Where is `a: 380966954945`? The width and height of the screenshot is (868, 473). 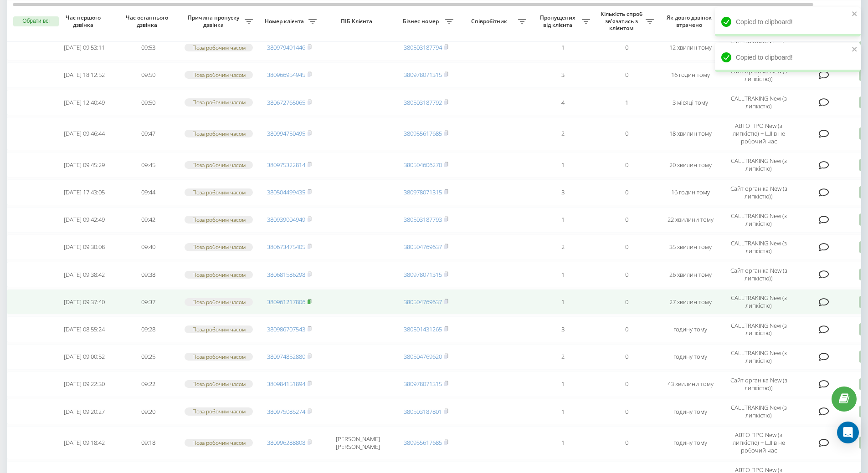
a: 380966954945 is located at coordinates (286, 75).